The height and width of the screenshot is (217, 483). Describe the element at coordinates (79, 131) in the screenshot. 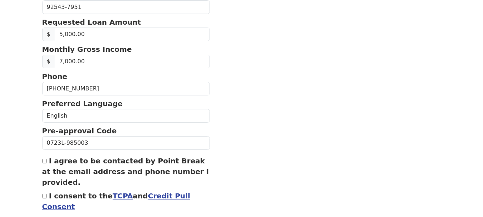

I see `strong: Pre-approval Code` at that location.